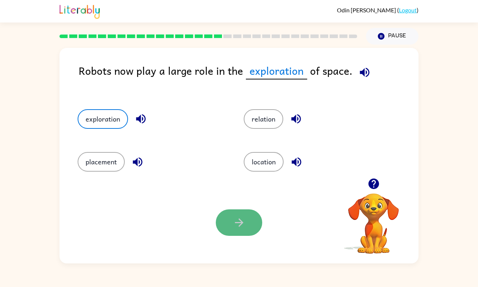 Image resolution: width=478 pixels, height=287 pixels. What do you see at coordinates (408, 10) in the screenshot?
I see `a: Logout` at bounding box center [408, 10].